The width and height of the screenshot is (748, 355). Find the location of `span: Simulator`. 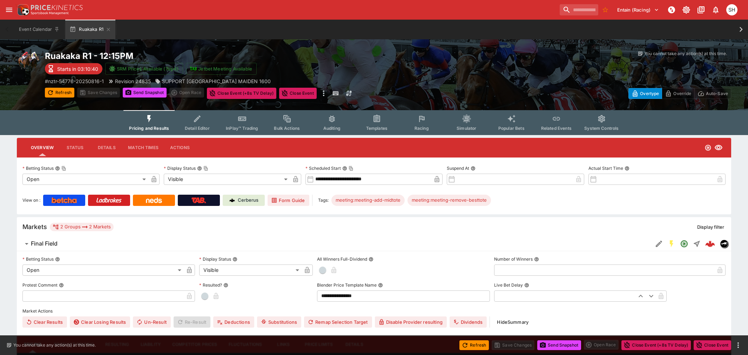

span: Simulator is located at coordinates (467, 128).